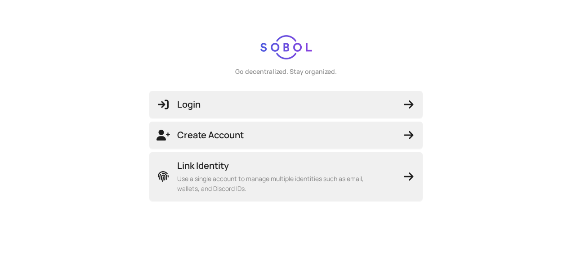  I want to click on img: logo, so click(286, 47).